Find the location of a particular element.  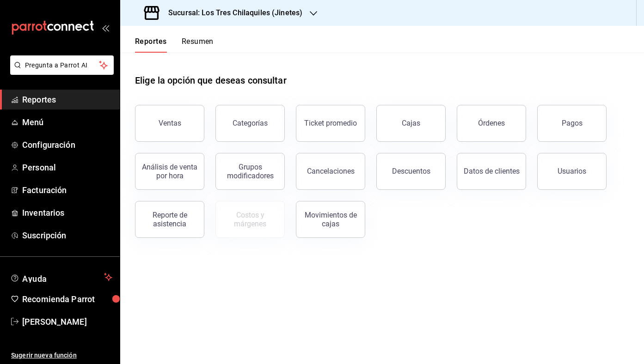

div: Pagos is located at coordinates (572, 123).